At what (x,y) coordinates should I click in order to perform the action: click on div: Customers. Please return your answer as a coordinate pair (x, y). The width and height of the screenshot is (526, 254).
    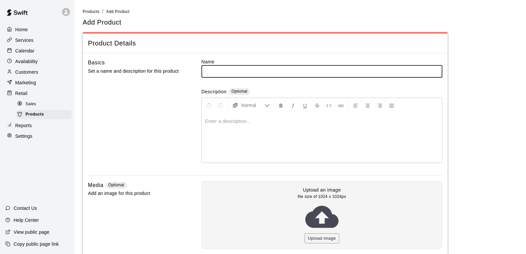
    Looking at the image, I should click on (37, 72).